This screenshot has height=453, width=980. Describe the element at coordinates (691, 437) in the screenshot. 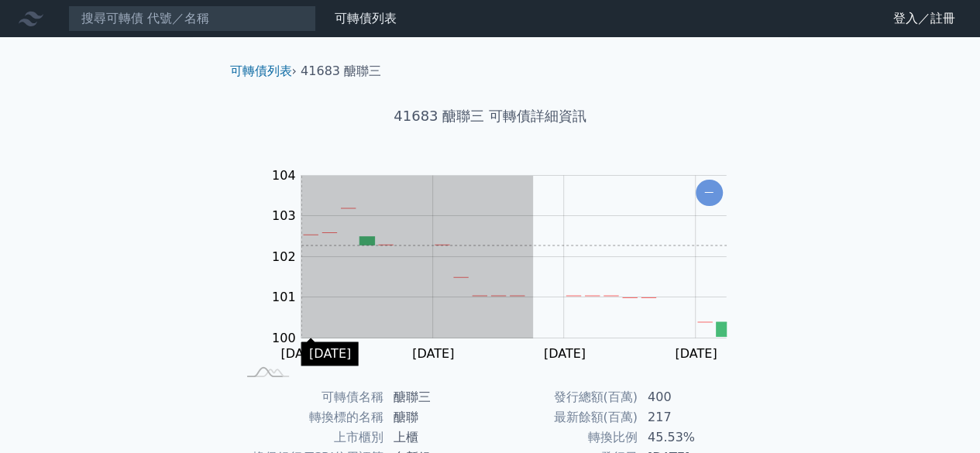

I see `td: 45.53%` at that location.